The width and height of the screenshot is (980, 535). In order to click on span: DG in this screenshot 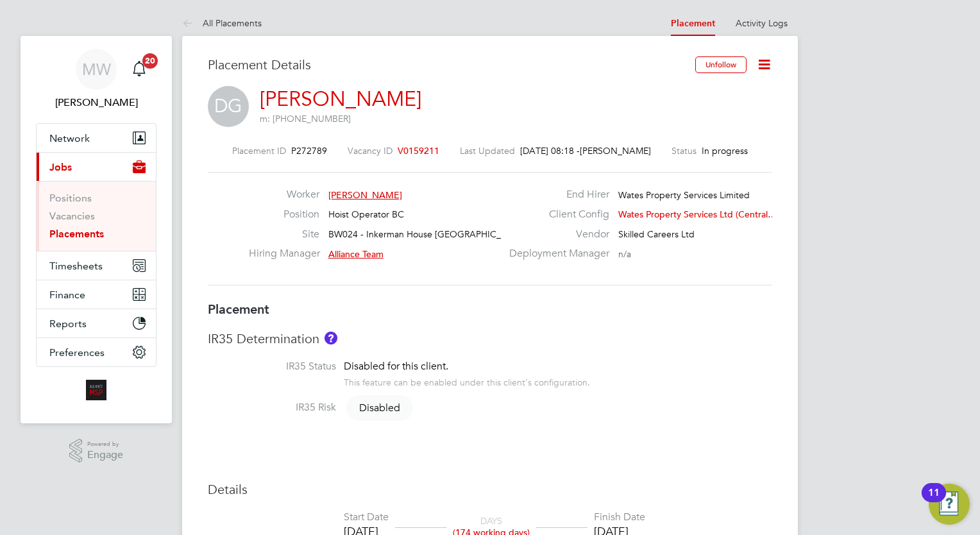, I will do `click(228, 107)`.